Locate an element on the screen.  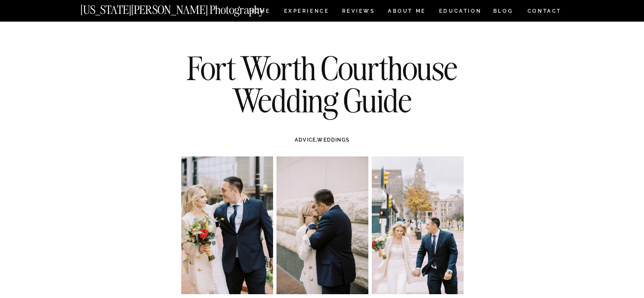
h1: Fort Worth Courthouse Wedding Guide is located at coordinates (322, 82).